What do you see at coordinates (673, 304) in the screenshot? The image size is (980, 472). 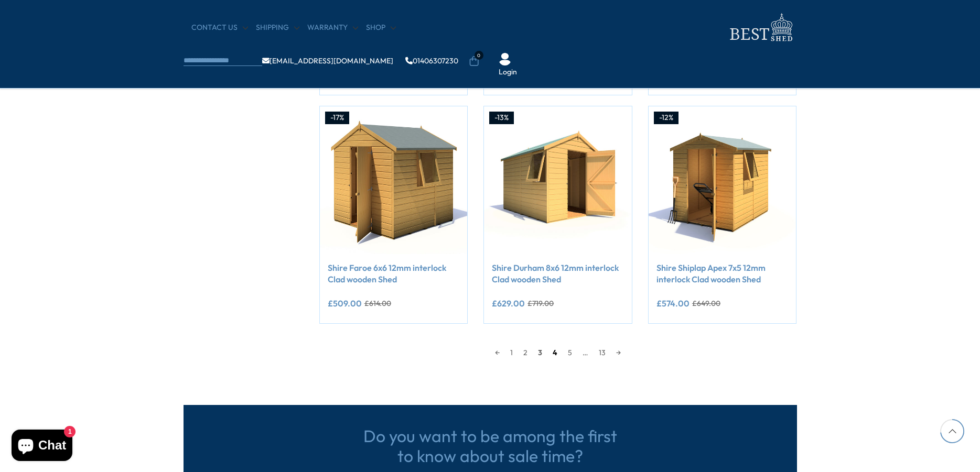 I see `ins: £574.00` at bounding box center [673, 304].